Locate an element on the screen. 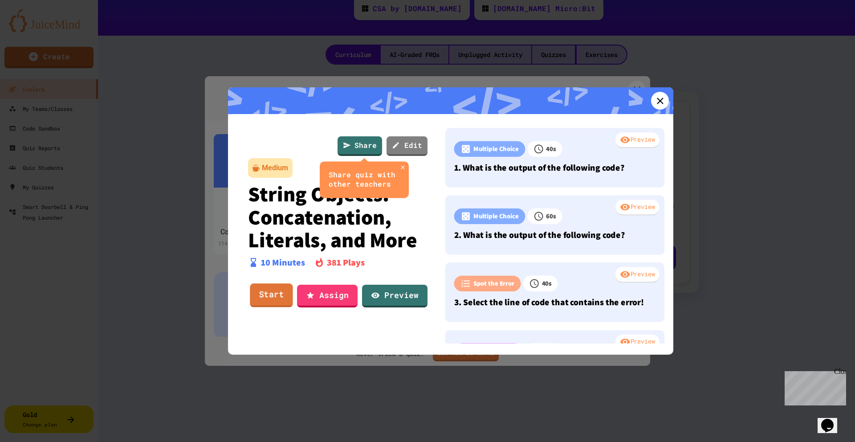 Image resolution: width=855 pixels, height=442 pixels. p: 10 Minutes is located at coordinates (283, 262).